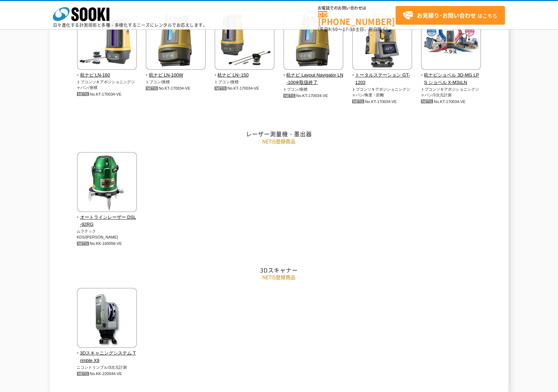  Describe the element at coordinates (279, 134) in the screenshot. I see `h2: レーザー測量機・墨出器` at that location.